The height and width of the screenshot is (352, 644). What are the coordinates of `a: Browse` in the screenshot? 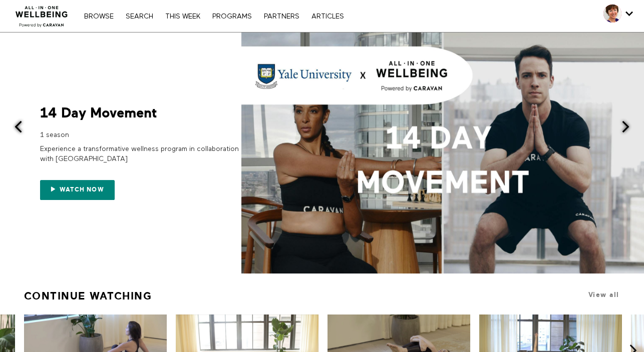 It's located at (99, 17).